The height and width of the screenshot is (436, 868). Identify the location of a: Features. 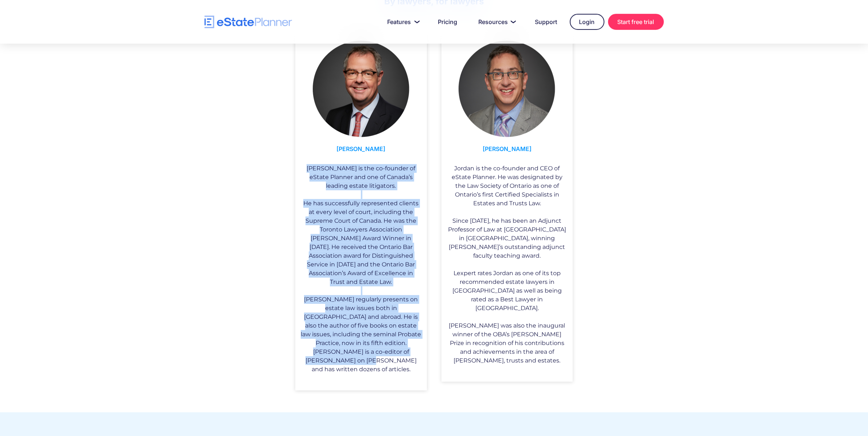
(402, 22).